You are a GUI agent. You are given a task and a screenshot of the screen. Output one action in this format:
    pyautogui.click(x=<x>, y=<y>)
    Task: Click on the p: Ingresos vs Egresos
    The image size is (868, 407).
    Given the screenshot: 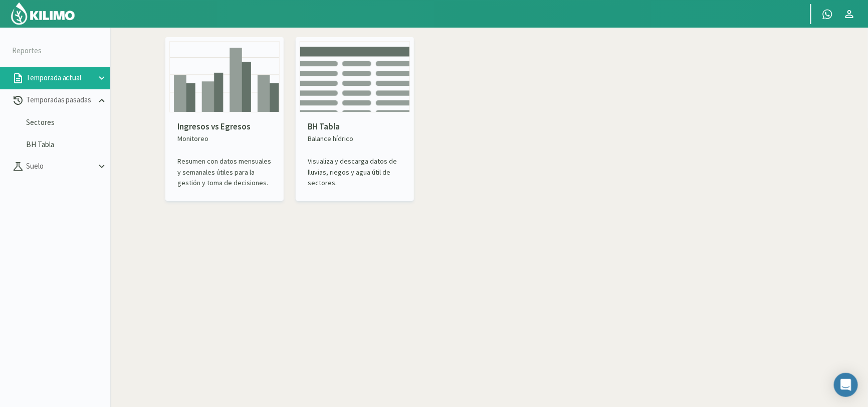 What is the action you would take?
    pyautogui.click(x=225, y=127)
    